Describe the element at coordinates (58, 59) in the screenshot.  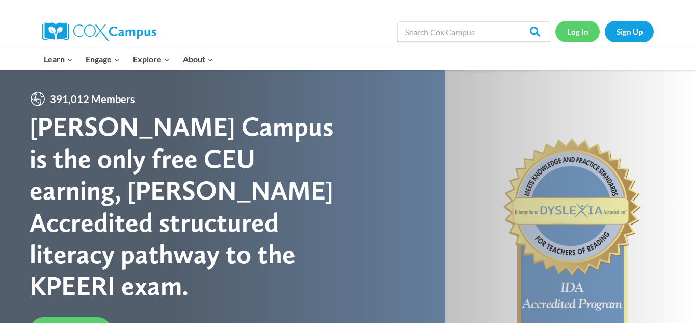
I see `button: Child menu of Learn` at that location.